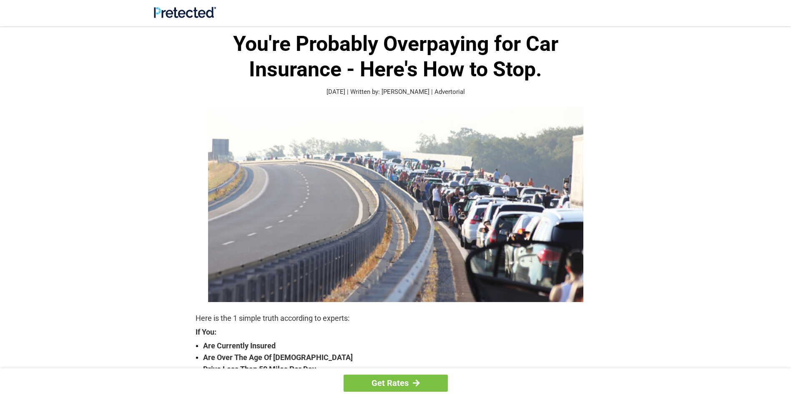 The height and width of the screenshot is (398, 791). Describe the element at coordinates (399, 369) in the screenshot. I see `strong: Drive Less Than 50 Miles Per Day` at that location.